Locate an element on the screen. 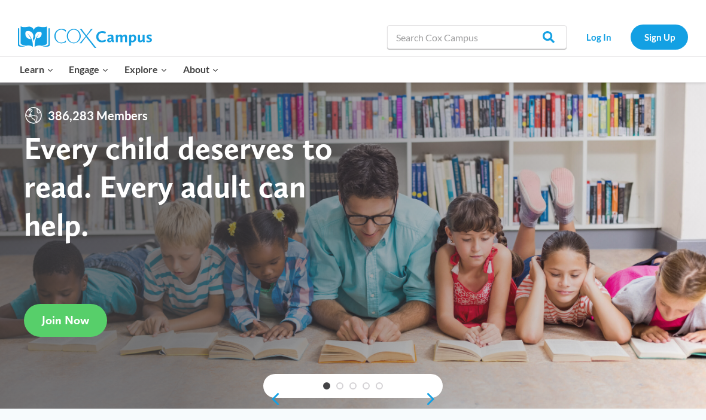 Image resolution: width=706 pixels, height=420 pixels. div: content slider buttons is located at coordinates (353, 399).